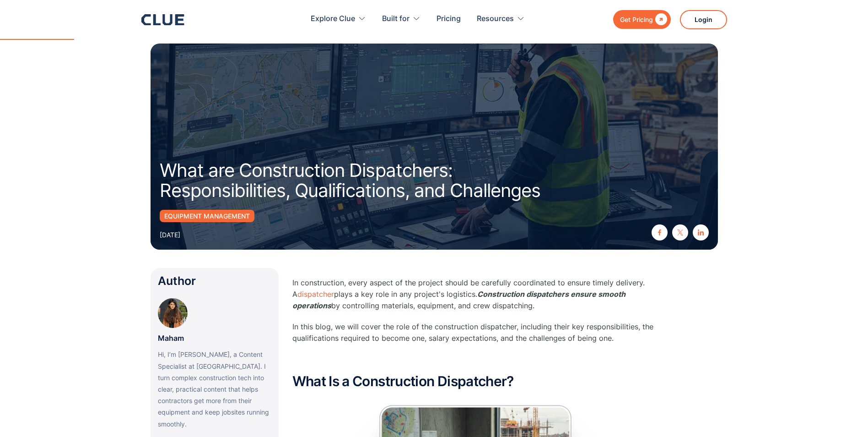  What do you see at coordinates (659, 232) in the screenshot?
I see `img: facebook icon` at bounding box center [659, 232].